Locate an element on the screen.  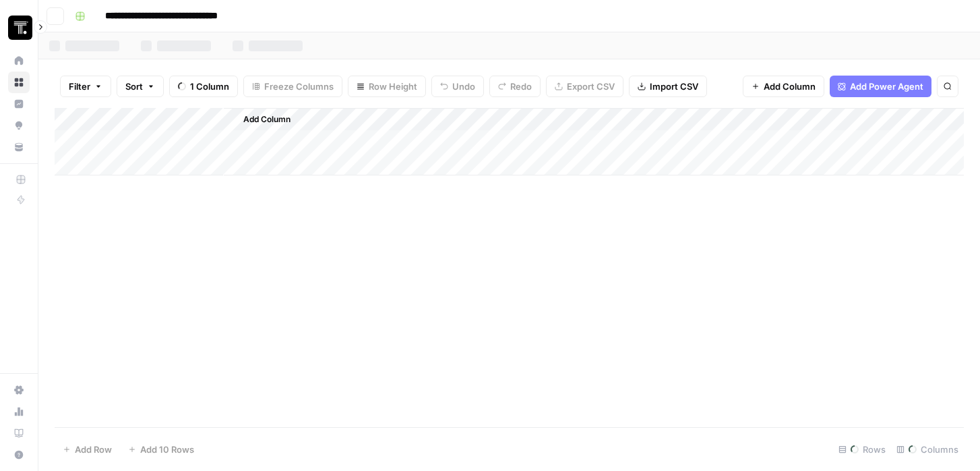
button: Add Power Agent is located at coordinates (881, 87).